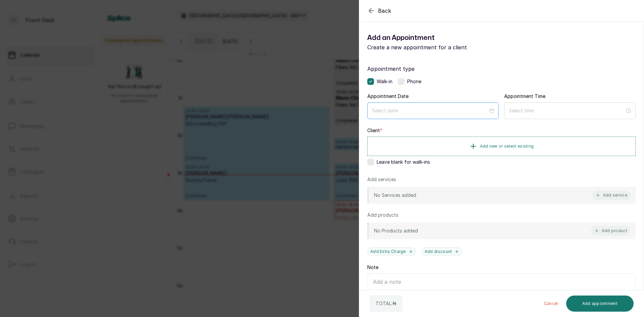  I want to click on button: Add discount, so click(442, 252).